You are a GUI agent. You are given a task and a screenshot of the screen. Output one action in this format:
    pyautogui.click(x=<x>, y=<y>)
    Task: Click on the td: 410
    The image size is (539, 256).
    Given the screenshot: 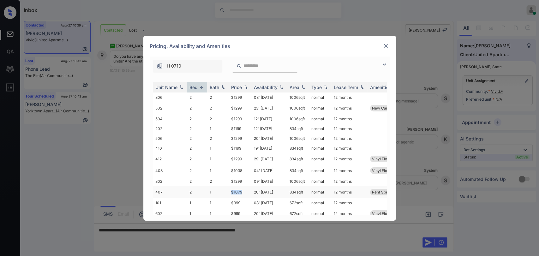 What is the action you would take?
    pyautogui.click(x=170, y=148)
    